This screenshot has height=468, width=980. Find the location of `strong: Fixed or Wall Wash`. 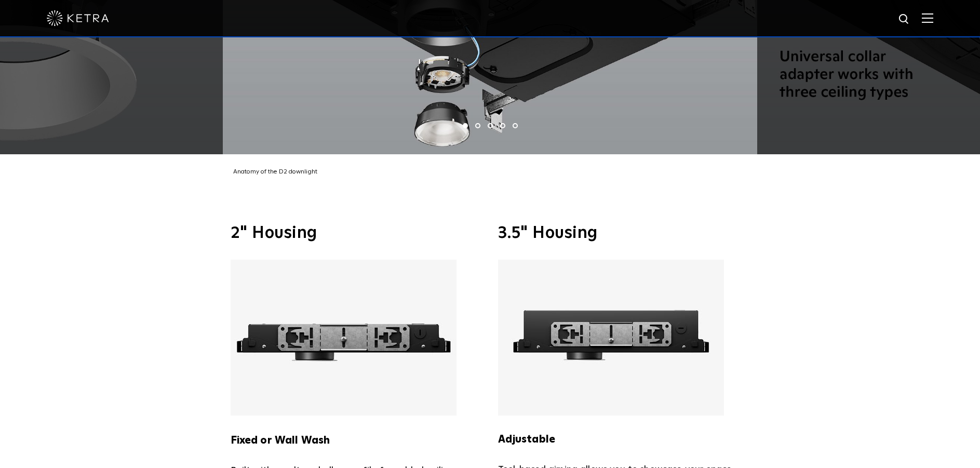

strong: Fixed or Wall Wash is located at coordinates (280, 440).